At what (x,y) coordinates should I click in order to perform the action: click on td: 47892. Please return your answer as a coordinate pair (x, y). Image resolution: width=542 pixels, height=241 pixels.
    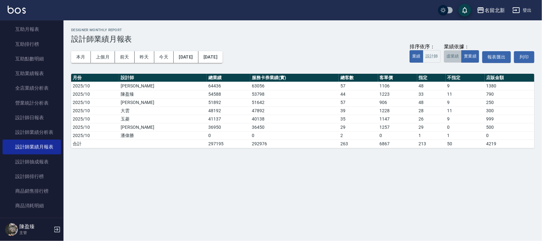
    Looking at the image, I should click on (294, 111).